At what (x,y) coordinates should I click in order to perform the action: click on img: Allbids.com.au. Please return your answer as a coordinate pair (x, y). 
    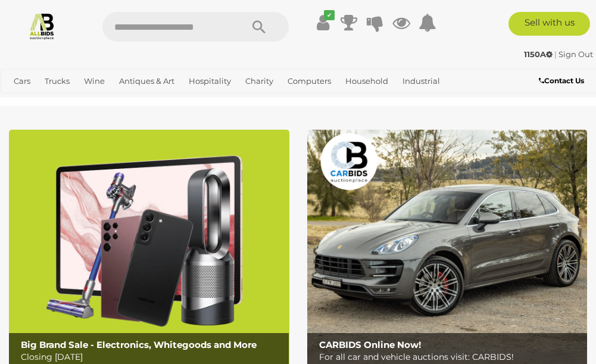
    Looking at the image, I should click on (42, 25).